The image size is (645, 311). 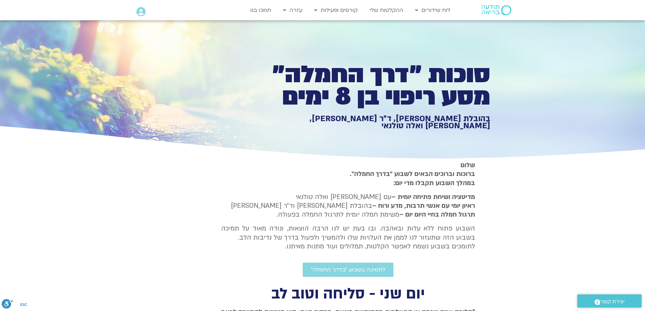 I want to click on a: עזרה, so click(x=292, y=10).